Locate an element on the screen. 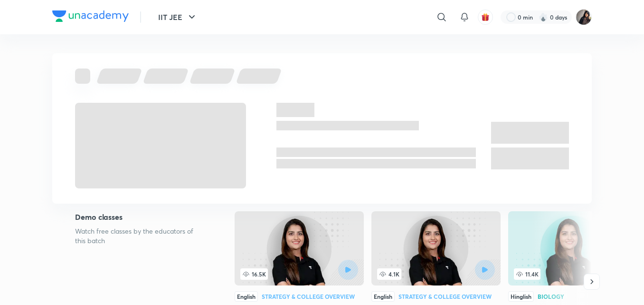  button: IIT JEE is located at coordinates (178, 17).